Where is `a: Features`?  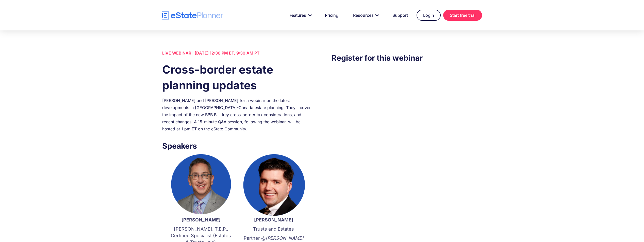 a: Features is located at coordinates (300, 15).